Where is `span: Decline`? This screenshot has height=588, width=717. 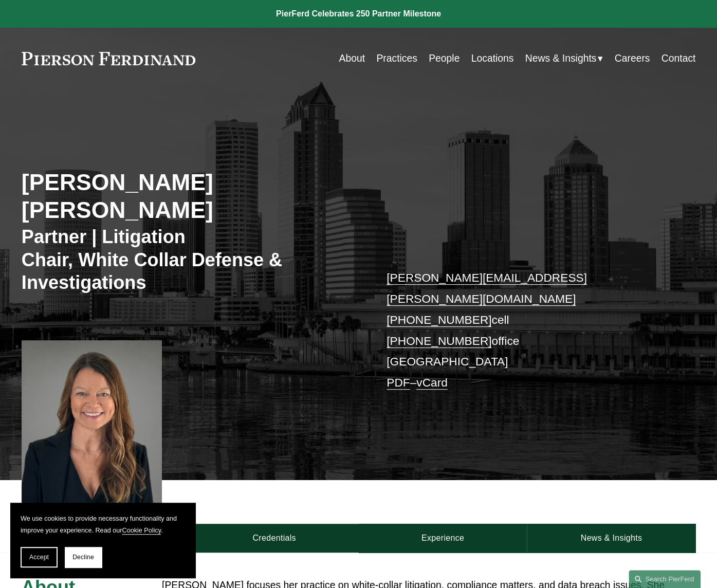 span: Decline is located at coordinates (83, 556).